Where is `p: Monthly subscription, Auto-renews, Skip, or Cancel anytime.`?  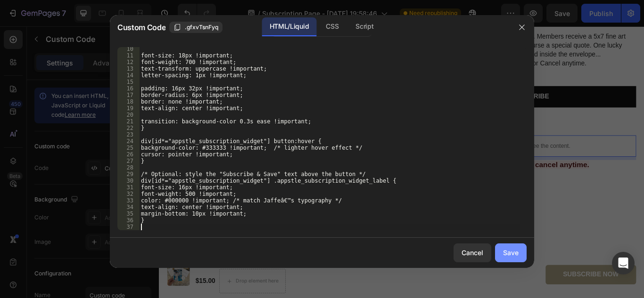
p: Monthly subscription, Auto-renews, Skip, or Cancel anytime. is located at coordinates (398, 43).